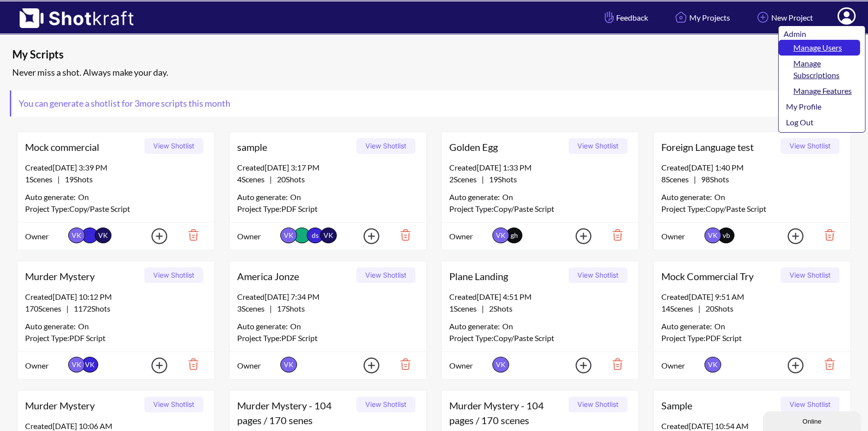 The height and width of the screenshot is (431, 868). What do you see at coordinates (822, 34) in the screenshot?
I see `div: Admin` at bounding box center [822, 34].